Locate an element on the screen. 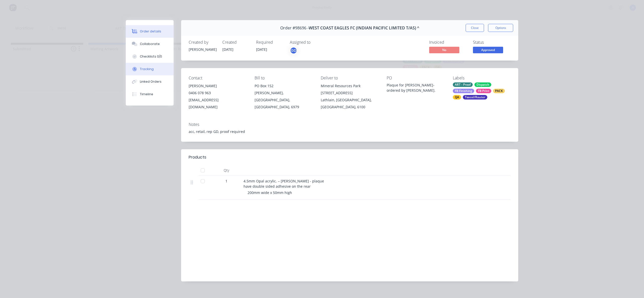 The height and width of the screenshot is (298, 644). div: acc, retail, rep GD, proof required is located at coordinates (350, 132).